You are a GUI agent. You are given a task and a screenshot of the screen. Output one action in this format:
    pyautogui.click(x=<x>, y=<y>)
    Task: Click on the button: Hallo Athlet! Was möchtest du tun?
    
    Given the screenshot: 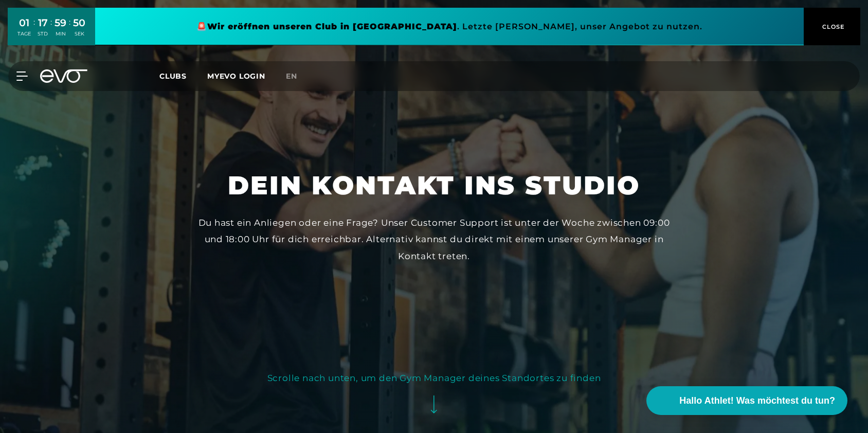 What is the action you would take?
    pyautogui.click(x=747, y=400)
    